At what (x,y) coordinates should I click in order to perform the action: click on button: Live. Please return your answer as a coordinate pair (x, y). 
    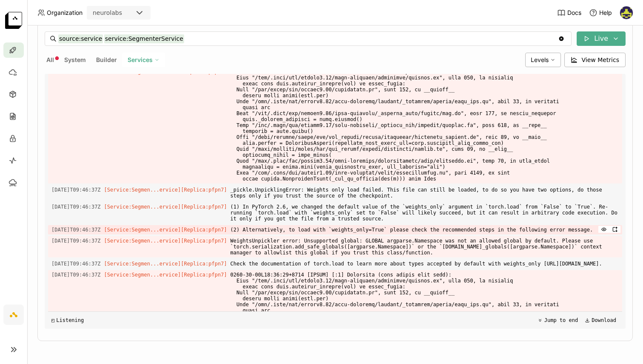
    Looking at the image, I should click on (601, 39).